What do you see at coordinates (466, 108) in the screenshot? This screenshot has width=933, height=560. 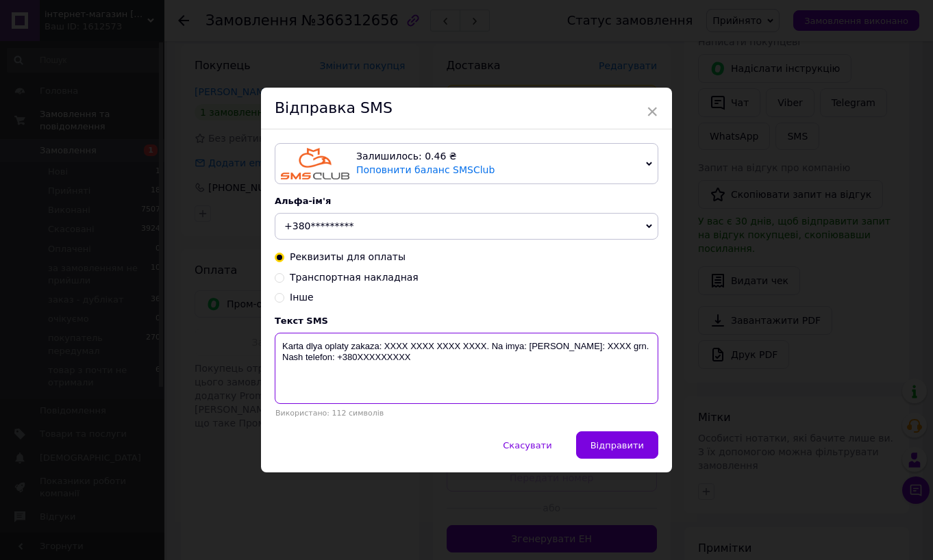 I see `div: Відправка SMS` at bounding box center [466, 108].